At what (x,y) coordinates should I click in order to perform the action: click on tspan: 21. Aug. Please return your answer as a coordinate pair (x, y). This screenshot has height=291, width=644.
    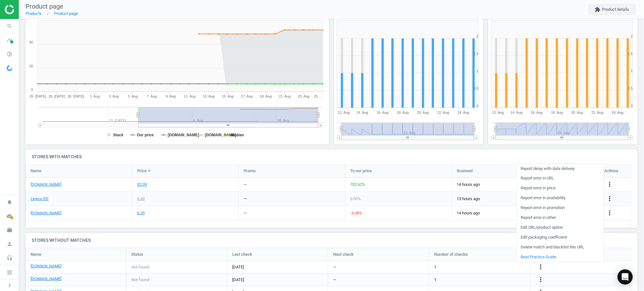
    Looking at the image, I should click on (285, 96).